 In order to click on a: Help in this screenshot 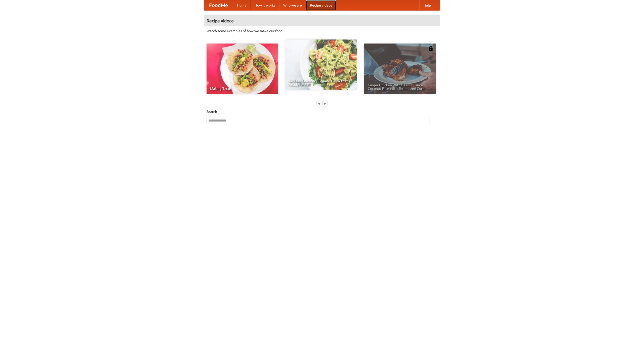, I will do `click(427, 5)`.